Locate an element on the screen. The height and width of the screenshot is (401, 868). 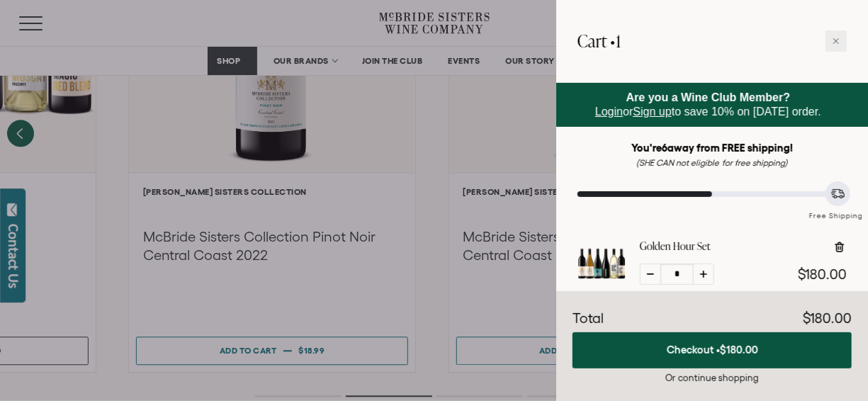
div: Or continue shopping is located at coordinates (712, 378).